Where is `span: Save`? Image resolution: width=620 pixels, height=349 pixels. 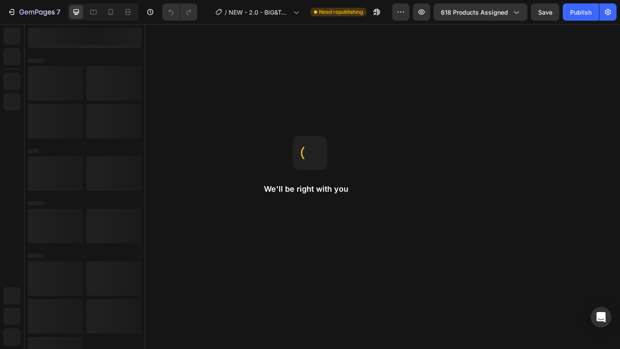
span: Save is located at coordinates (545, 12).